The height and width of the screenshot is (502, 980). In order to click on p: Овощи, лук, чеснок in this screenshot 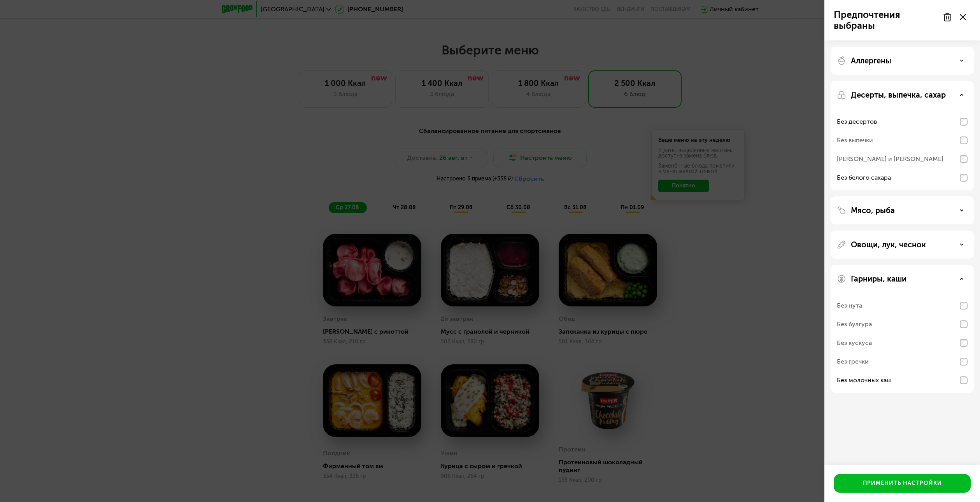, I will do `click(888, 245)`.